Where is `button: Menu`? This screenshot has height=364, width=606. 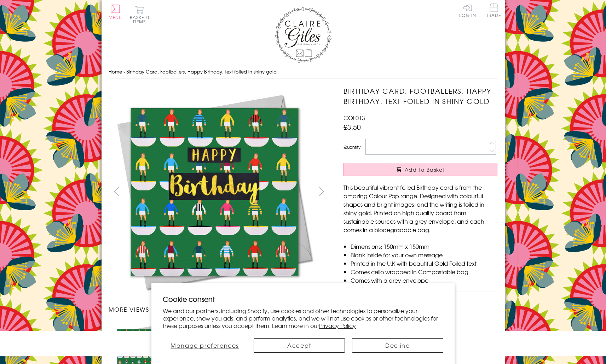 button: Menu is located at coordinates (115, 12).